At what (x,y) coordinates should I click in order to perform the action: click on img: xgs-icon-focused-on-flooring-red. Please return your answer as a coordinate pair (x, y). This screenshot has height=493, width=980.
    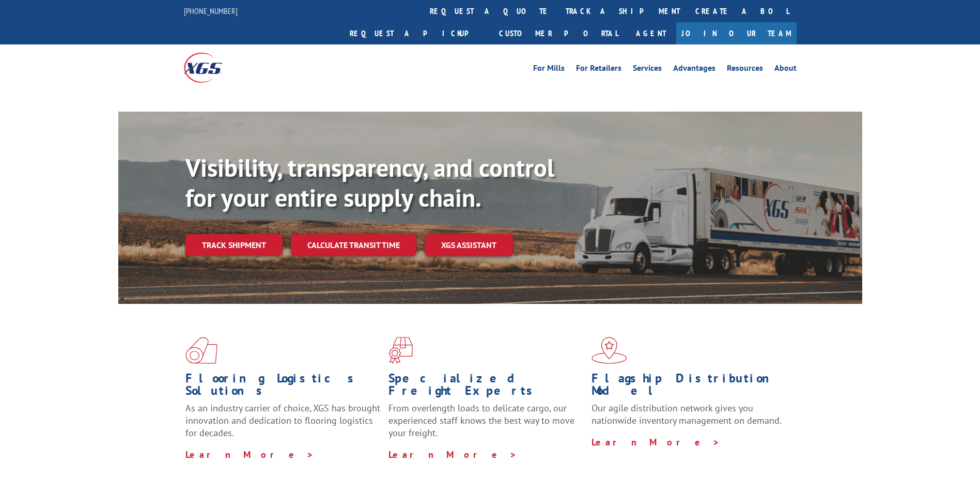
    Looking at the image, I should click on (400, 350).